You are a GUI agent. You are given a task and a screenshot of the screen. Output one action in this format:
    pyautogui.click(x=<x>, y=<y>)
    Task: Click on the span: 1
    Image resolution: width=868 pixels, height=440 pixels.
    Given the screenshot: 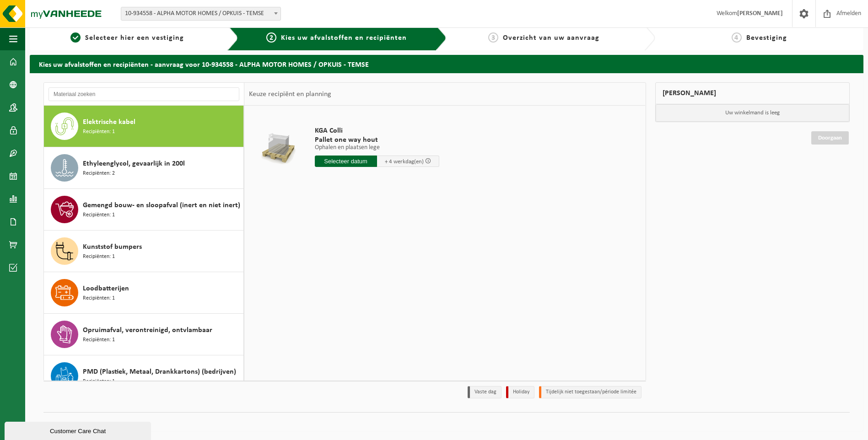 What is the action you would take?
    pyautogui.click(x=76, y=38)
    